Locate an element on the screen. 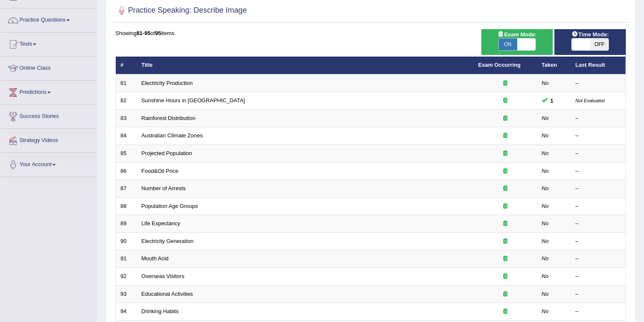 The width and height of the screenshot is (644, 322). h2: Practice Speaking: Describe Image is located at coordinates (181, 10).